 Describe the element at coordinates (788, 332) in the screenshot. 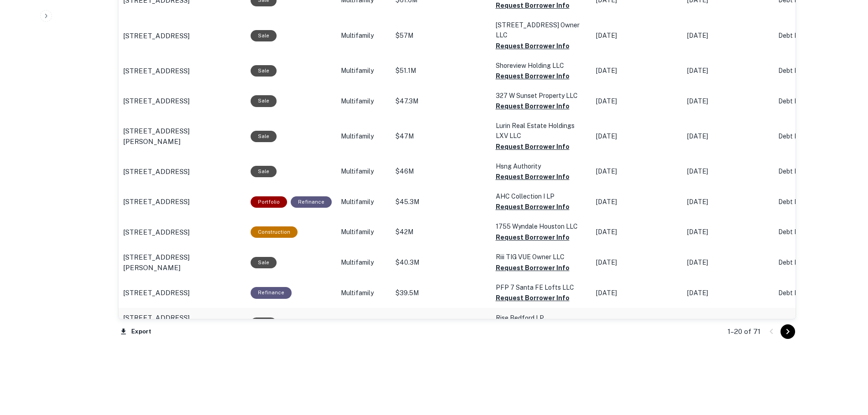

I see `button: Go to next page` at that location.